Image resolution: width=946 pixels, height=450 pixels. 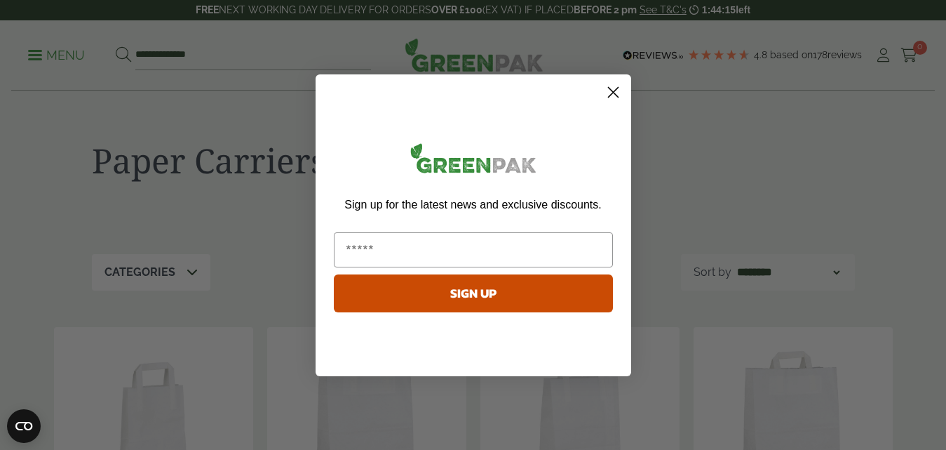 I want to click on span: Sign up for the latest news and exclusive discounts., so click(x=473, y=204).